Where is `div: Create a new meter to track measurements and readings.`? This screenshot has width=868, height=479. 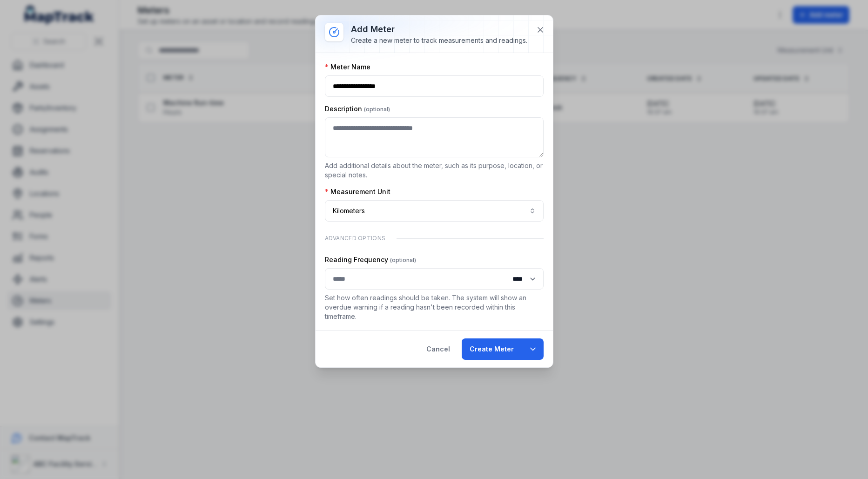 div: Create a new meter to track measurements and readings. is located at coordinates (439, 40).